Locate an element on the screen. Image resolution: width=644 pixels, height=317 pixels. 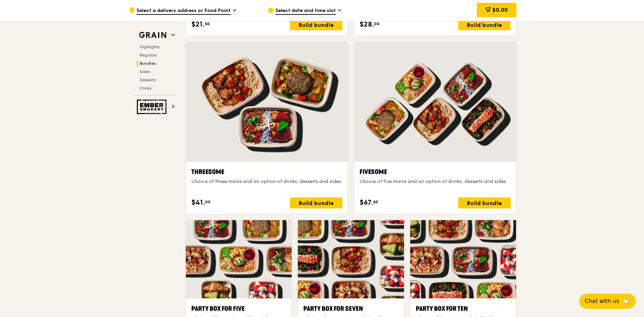
div: Party Box for Ten is located at coordinates (464, 309).